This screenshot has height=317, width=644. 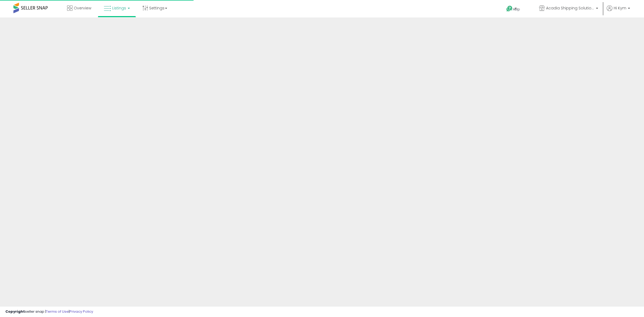 I want to click on span: Overview, so click(x=83, y=8).